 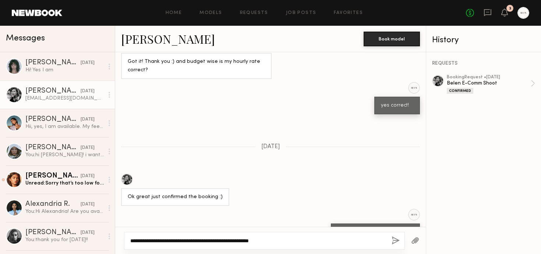 What do you see at coordinates (64, 70) in the screenshot?
I see `div: Hi! Yes I am` at bounding box center [64, 70].